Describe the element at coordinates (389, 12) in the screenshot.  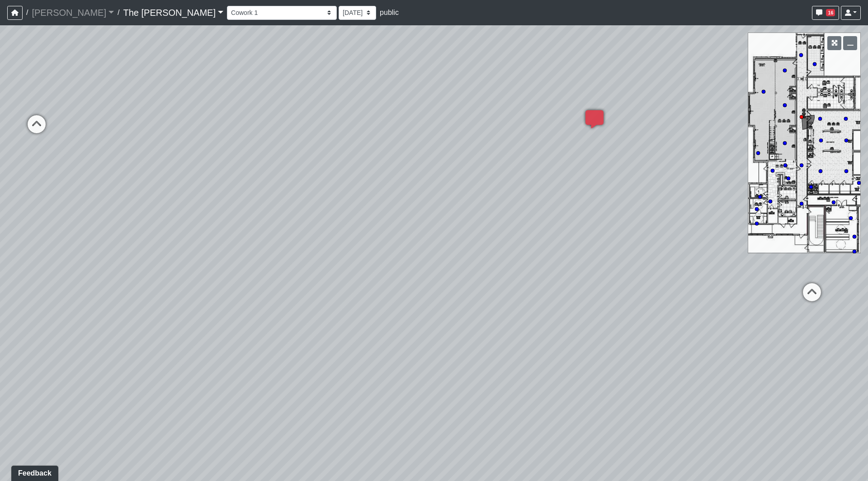
I see `span: public` at that location.